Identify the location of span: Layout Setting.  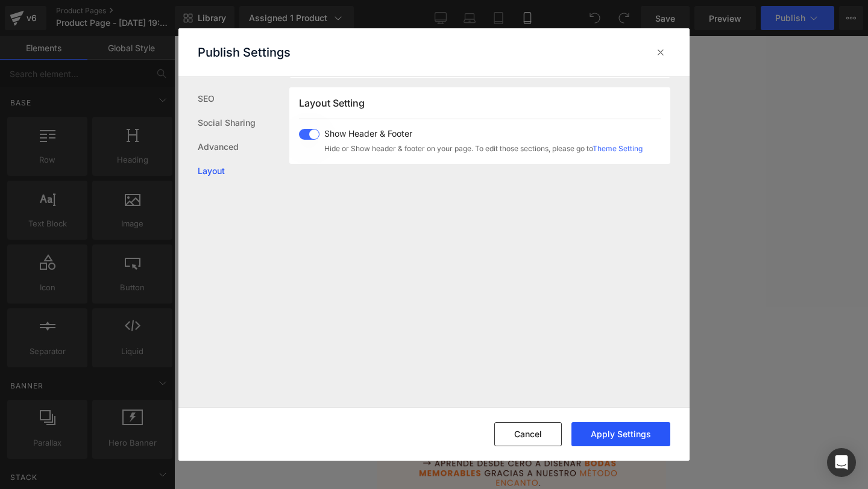
(332, 103).